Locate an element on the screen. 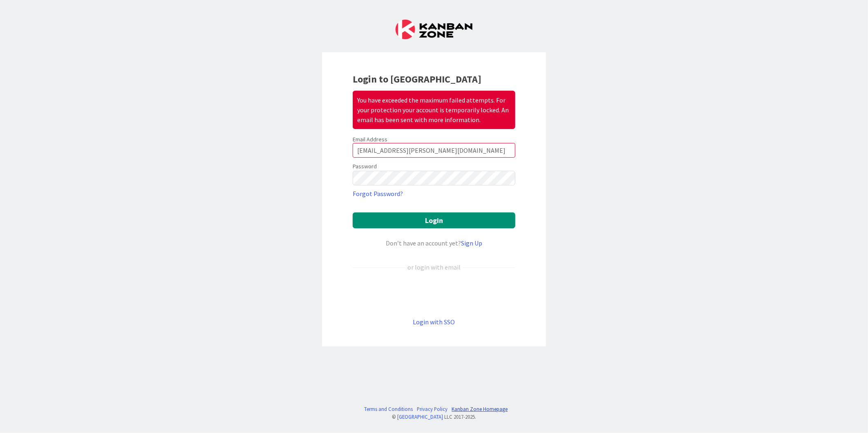 Image resolution: width=868 pixels, height=433 pixels. div: You have exceeded the maximum failed attempts. For your protection your account is temporarily lo... is located at coordinates (434, 110).